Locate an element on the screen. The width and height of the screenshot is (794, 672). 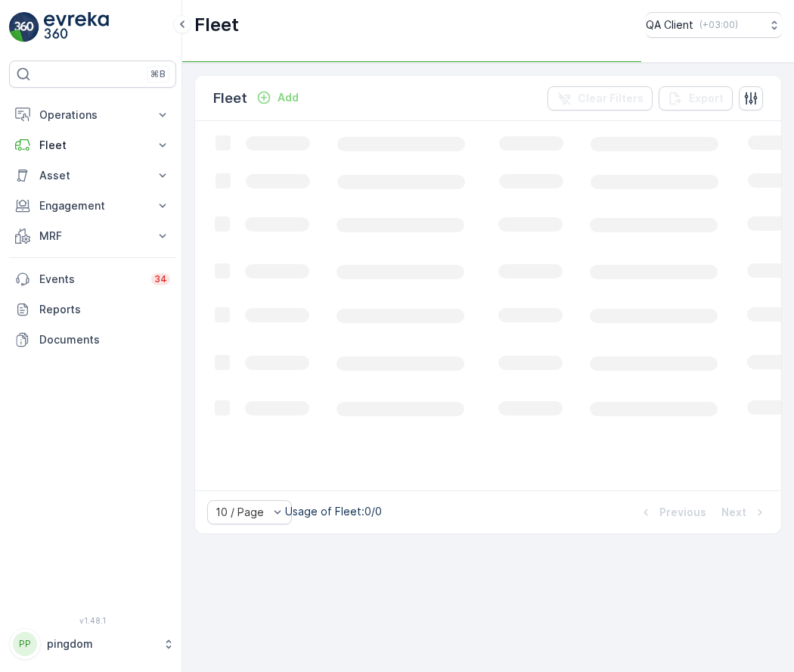
p: MRF is located at coordinates (92, 236).